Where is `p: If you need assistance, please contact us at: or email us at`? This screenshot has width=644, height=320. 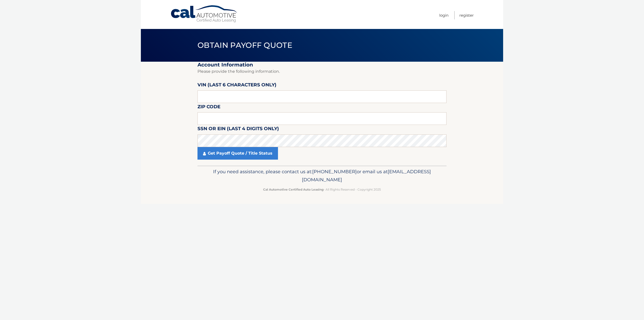
p: If you need assistance, please contact us at: or email us at is located at coordinates (322, 175).